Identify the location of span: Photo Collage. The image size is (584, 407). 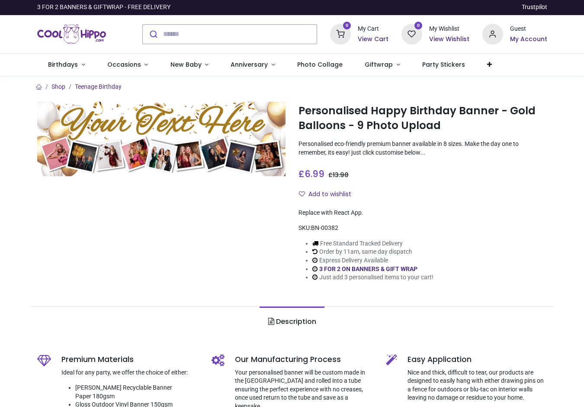
(320, 64).